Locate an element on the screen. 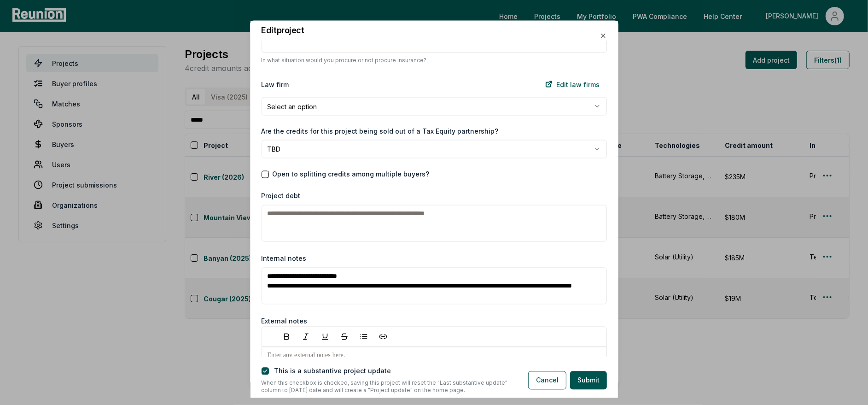  label: Are the credits for this project being sold out of a Tax Equity partnership? is located at coordinates (380, 131).